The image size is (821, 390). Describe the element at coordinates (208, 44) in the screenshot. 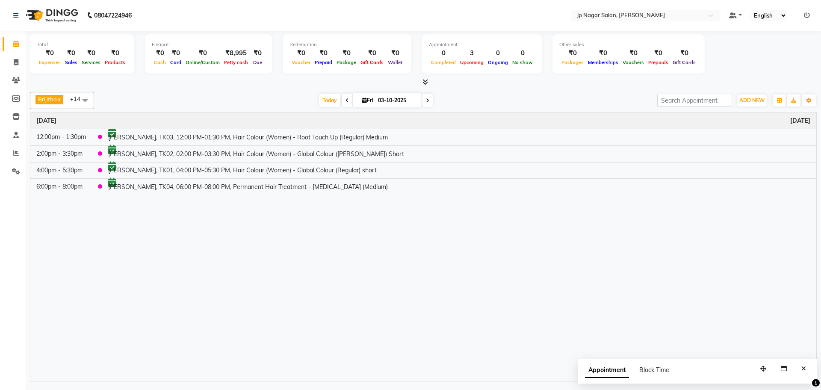

I see `div: Finance` at that location.